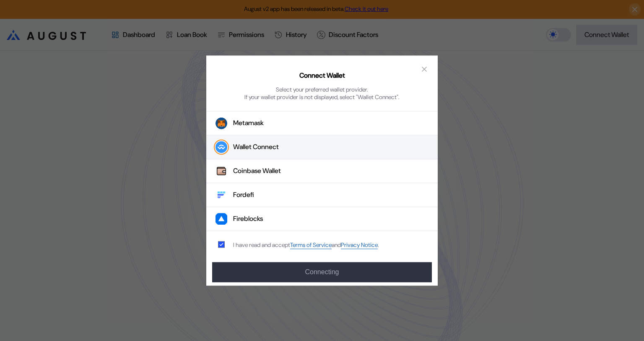 The width and height of the screenshot is (644, 341). Describe the element at coordinates (257, 171) in the screenshot. I see `div: Coinbase Wallet` at that location.